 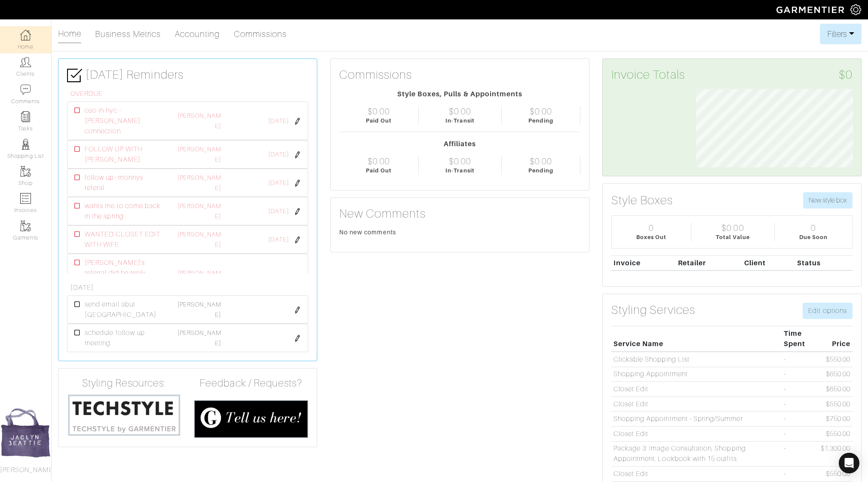 I want to click on td: $1,300.00, so click(x=836, y=454).